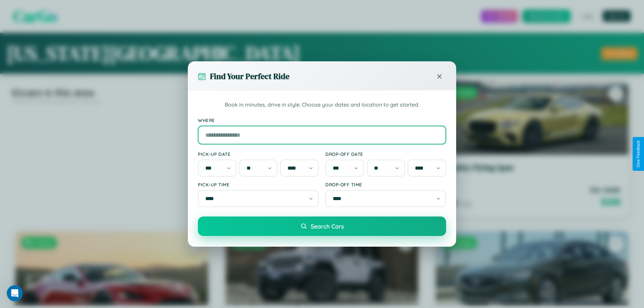 Image resolution: width=644 pixels, height=308 pixels. Describe the element at coordinates (386, 184) in the screenshot. I see `label: Drop-off Time` at that location.